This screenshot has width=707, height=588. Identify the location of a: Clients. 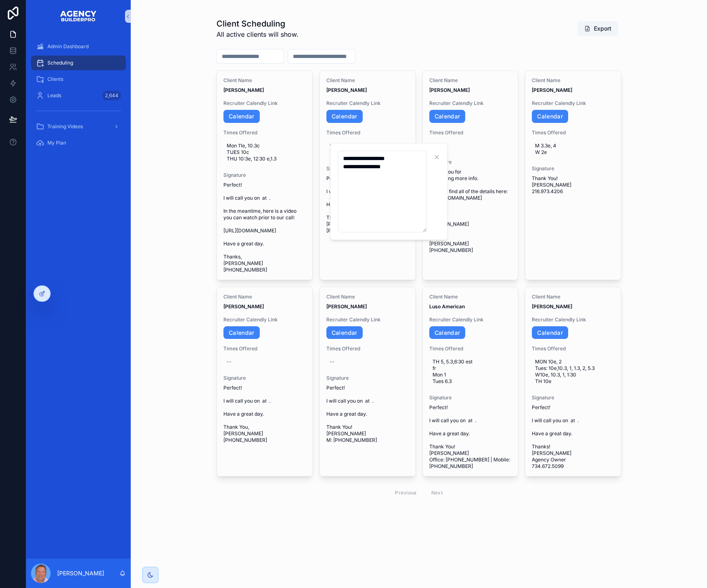
(79, 79).